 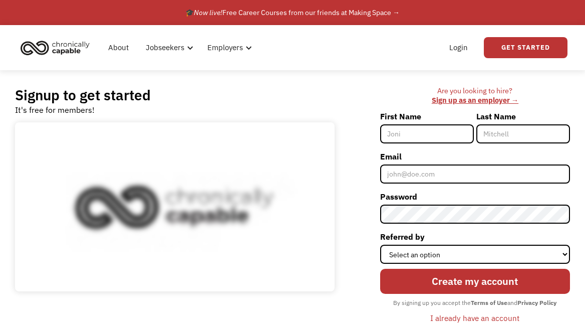 What do you see at coordinates (475, 196) in the screenshot?
I see `label: Password` at bounding box center [475, 196].